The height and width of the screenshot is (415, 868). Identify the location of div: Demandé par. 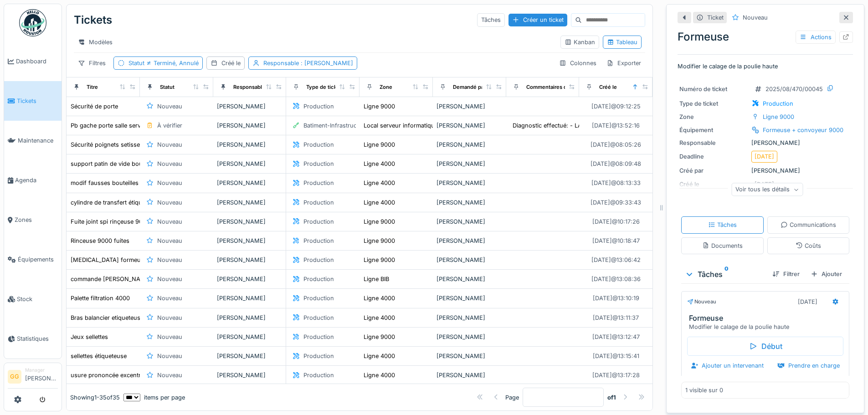
(469, 87).